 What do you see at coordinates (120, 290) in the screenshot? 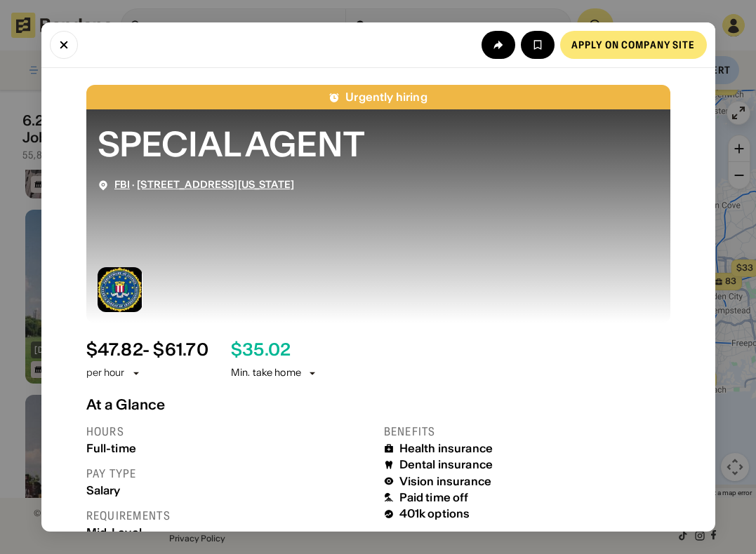
I see `img: FBI logo` at bounding box center [120, 290].